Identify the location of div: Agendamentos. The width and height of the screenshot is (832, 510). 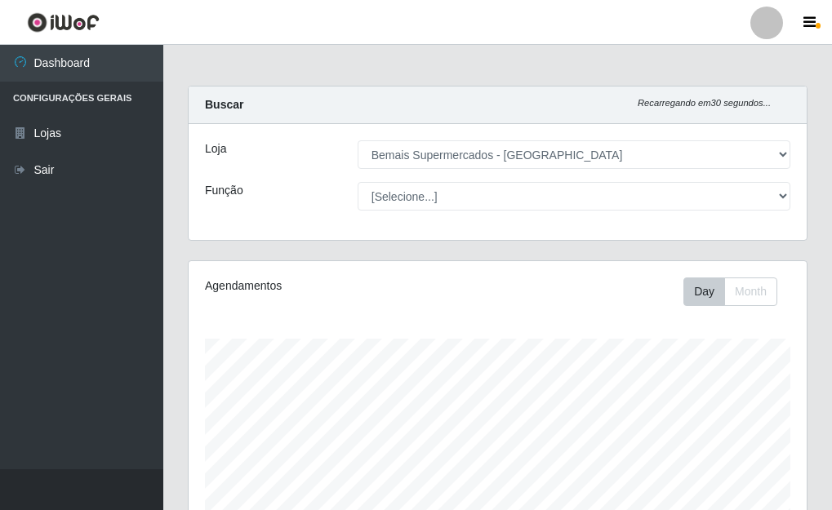
(319, 286).